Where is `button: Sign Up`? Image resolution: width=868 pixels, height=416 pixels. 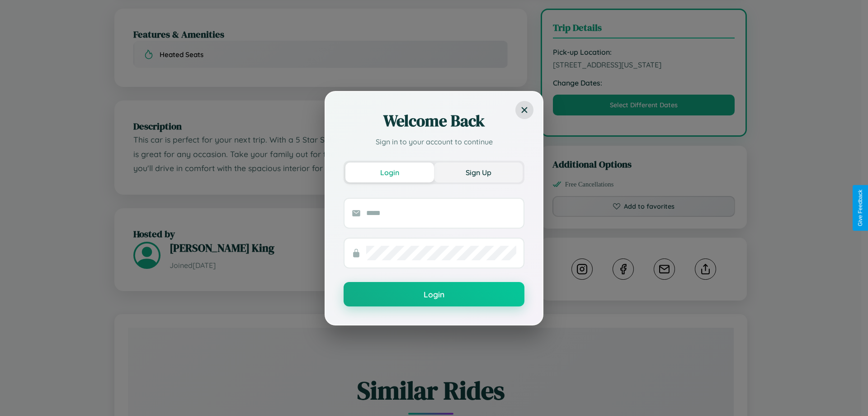 button: Sign Up is located at coordinates (478, 172).